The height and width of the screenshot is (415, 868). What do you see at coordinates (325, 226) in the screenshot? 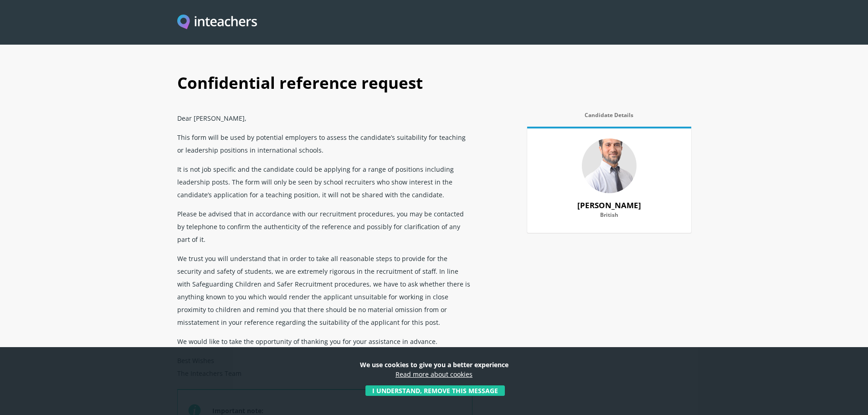
I see `p: Please be advised that in accordance with our recruitment procedures, you may be contacted by tel...` at bounding box center [325, 226].